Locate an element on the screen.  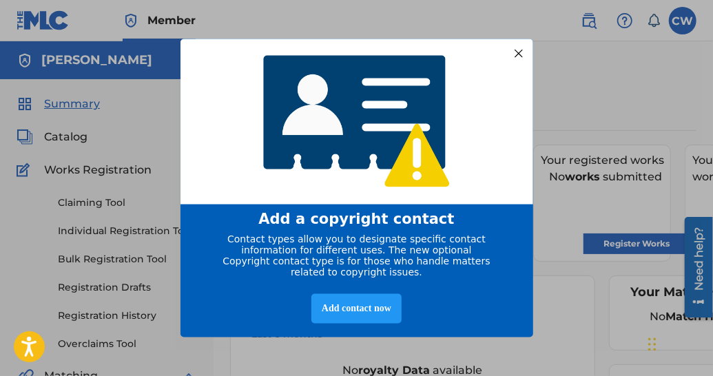
div: Add a copyright contact is located at coordinates (357, 218).